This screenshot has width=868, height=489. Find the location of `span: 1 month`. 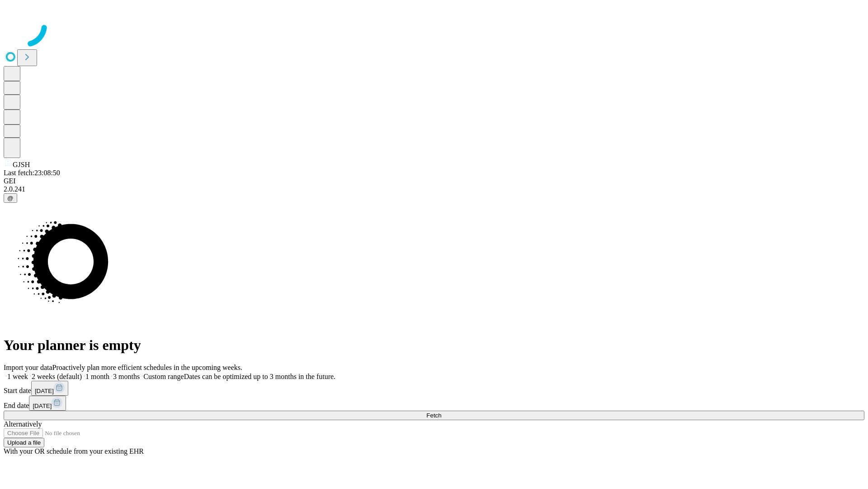

span: 1 month is located at coordinates (97, 376).